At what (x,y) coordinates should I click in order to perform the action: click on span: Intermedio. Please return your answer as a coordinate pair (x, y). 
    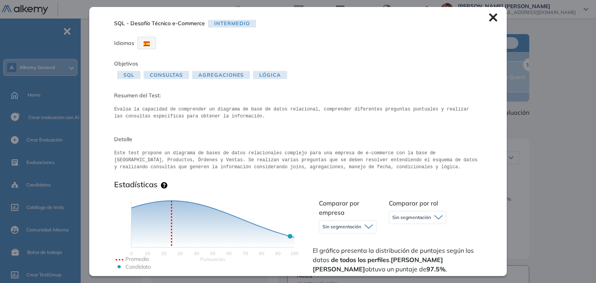
    Looking at the image, I should click on (232, 24).